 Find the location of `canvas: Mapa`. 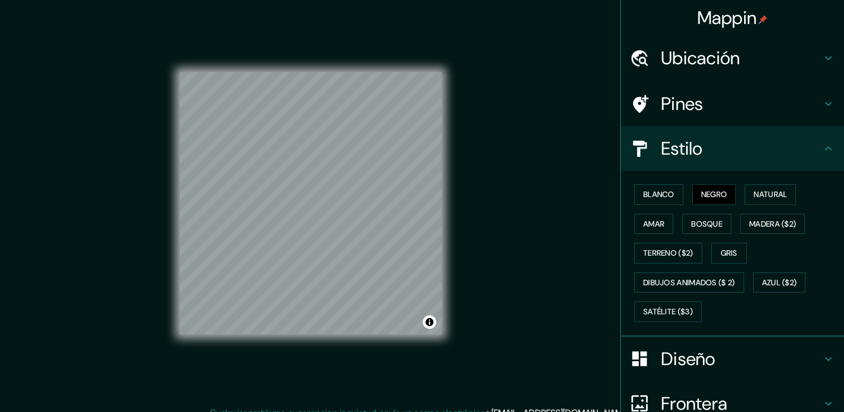

canvas: Mapa is located at coordinates (311, 203).